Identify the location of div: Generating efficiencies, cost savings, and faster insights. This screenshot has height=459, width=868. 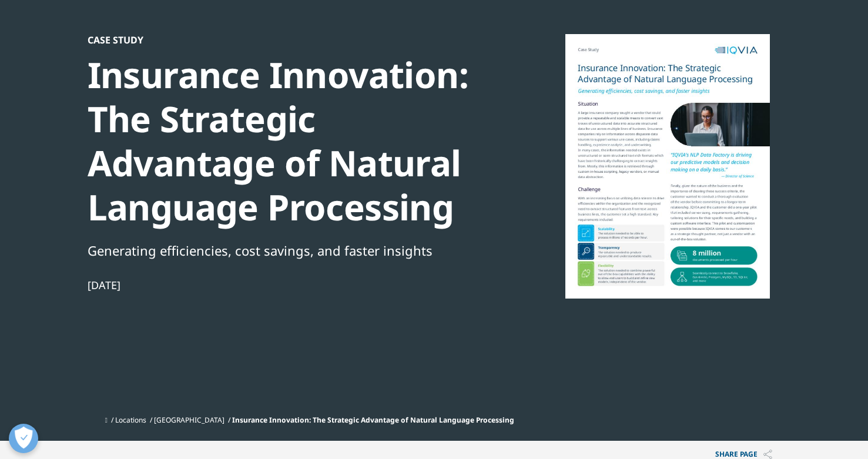
(289, 250).